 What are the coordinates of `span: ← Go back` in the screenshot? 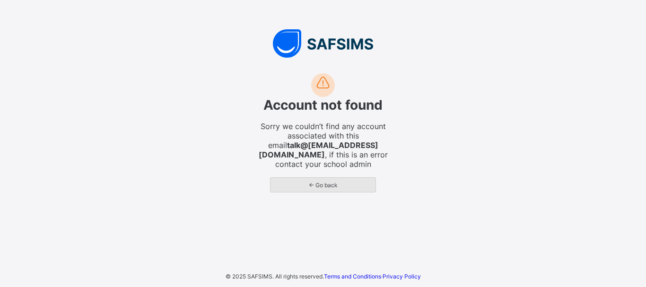 It's located at (323, 185).